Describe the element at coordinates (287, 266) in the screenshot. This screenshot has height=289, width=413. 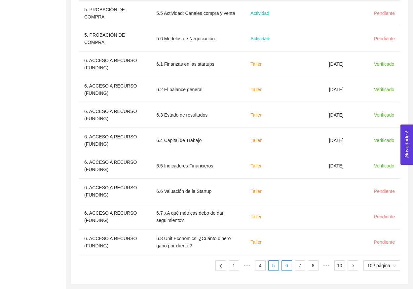
I see `li: 6` at that location.